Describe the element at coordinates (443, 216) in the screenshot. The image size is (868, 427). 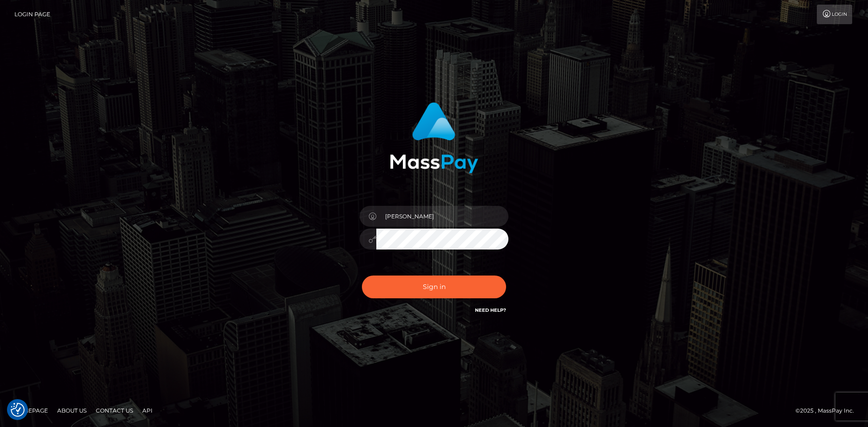
I see `input: Username...` at that location.